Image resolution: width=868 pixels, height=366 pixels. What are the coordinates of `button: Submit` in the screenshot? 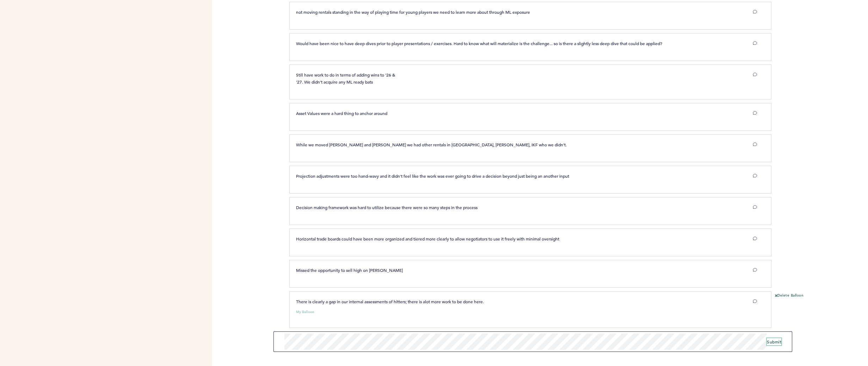 It's located at (774, 342).